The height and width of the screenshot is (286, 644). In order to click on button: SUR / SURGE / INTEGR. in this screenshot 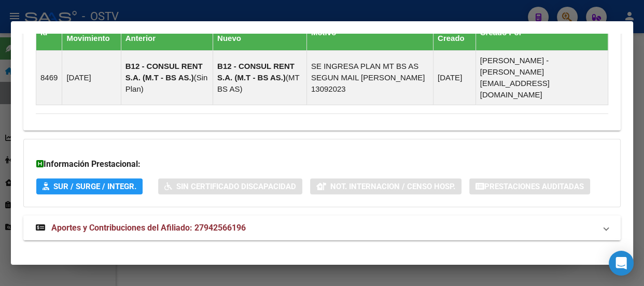, I will do `click(89, 186)`.